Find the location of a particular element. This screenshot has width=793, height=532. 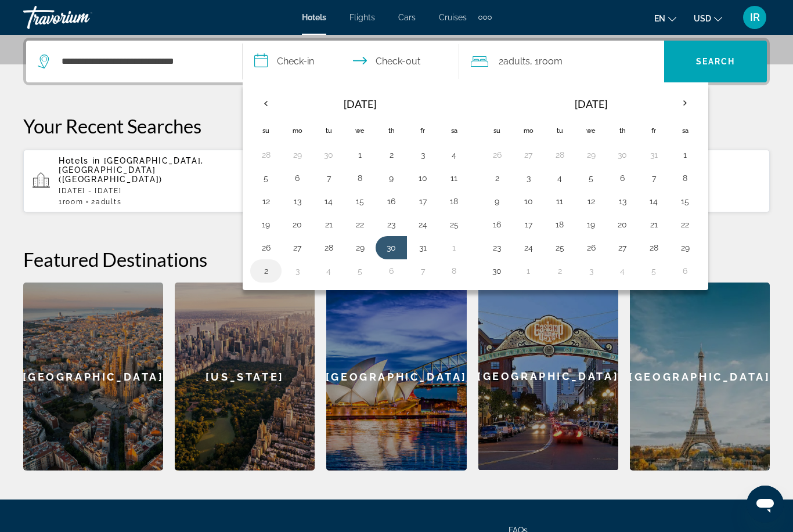

button: Search is located at coordinates (715, 62).